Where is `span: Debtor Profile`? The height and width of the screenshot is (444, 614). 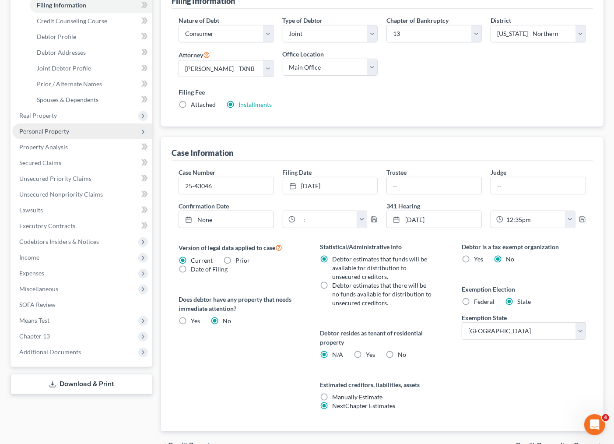
span: Debtor Profile is located at coordinates (56, 36).